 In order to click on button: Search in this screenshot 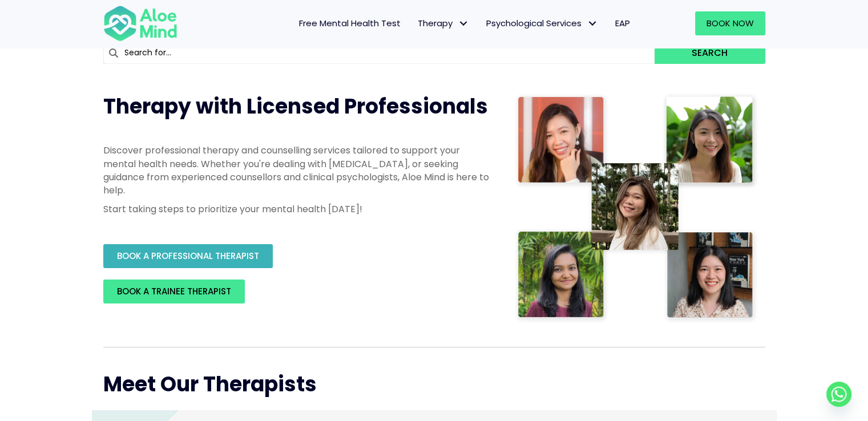, I will do `click(709, 53)`.